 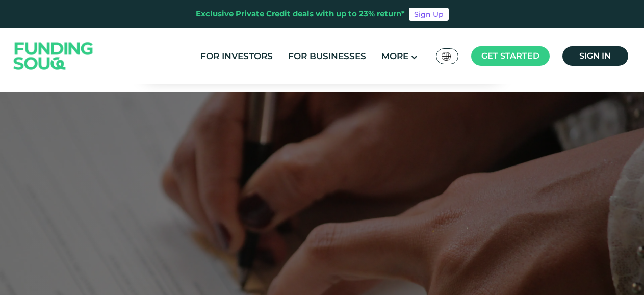 I want to click on span: Get started, so click(x=510, y=56).